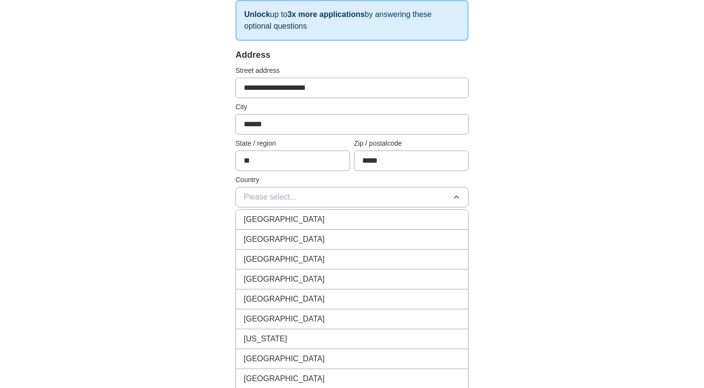  What do you see at coordinates (352, 197) in the screenshot?
I see `button: Please select...` at bounding box center [352, 197].